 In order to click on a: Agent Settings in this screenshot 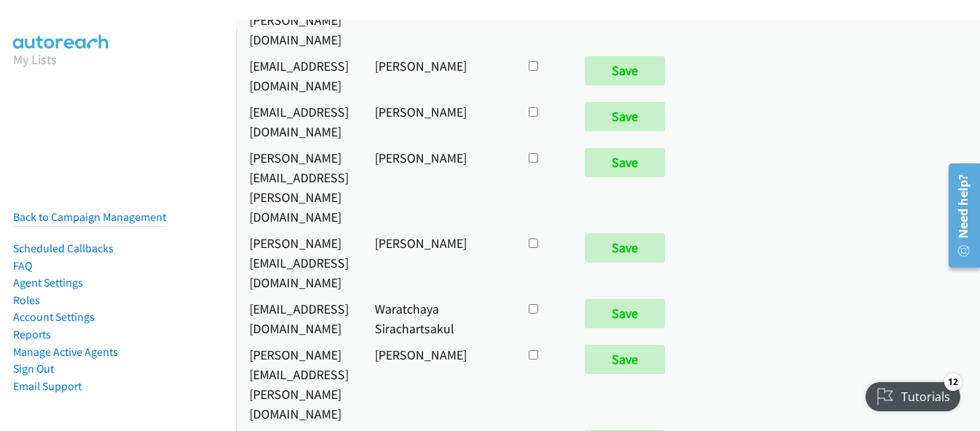, I will do `click(48, 282)`.